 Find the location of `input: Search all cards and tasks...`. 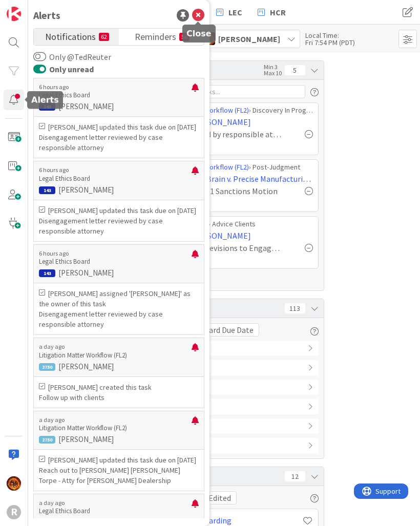

input: Search all cards and tasks... is located at coordinates (218, 92).